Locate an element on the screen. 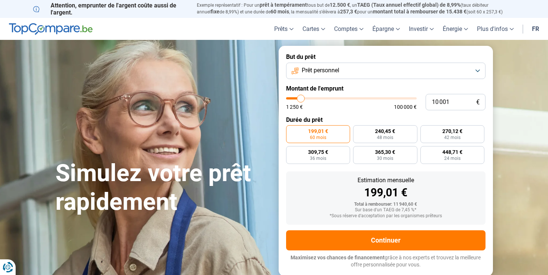 This screenshot has width=548, height=275. div: Sur base d'un TAEG de 7,45 %* is located at coordinates (386, 210).